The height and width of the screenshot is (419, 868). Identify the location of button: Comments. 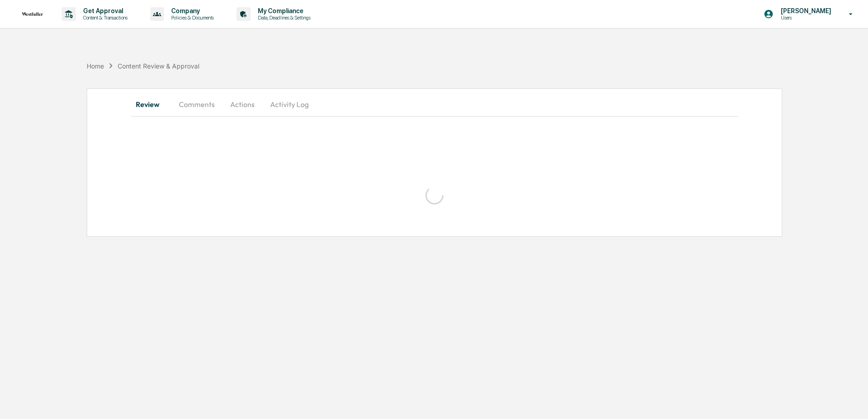
(197, 104).